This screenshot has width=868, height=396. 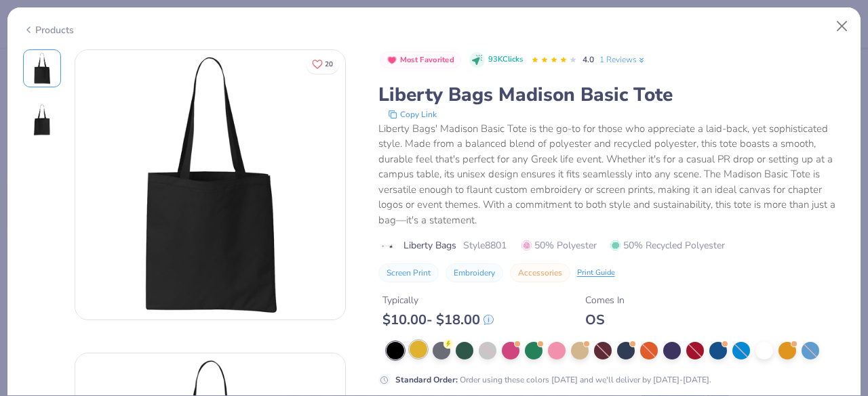 I want to click on span: Liberty Bags, so click(x=430, y=245).